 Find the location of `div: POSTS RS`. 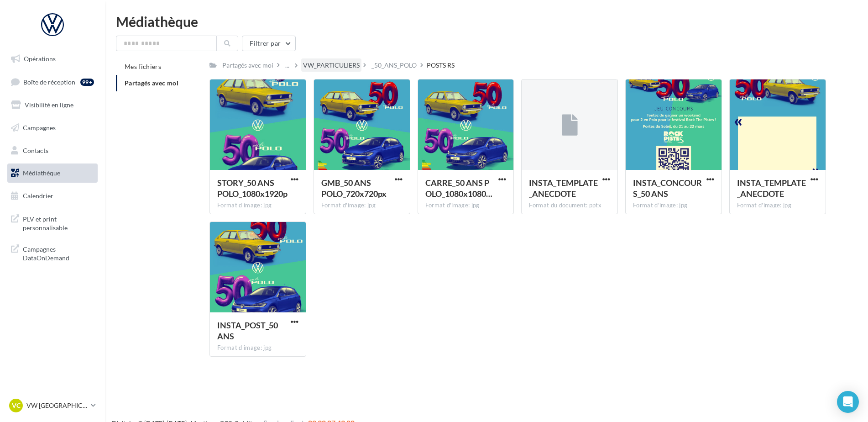

div: POSTS RS is located at coordinates (440, 65).